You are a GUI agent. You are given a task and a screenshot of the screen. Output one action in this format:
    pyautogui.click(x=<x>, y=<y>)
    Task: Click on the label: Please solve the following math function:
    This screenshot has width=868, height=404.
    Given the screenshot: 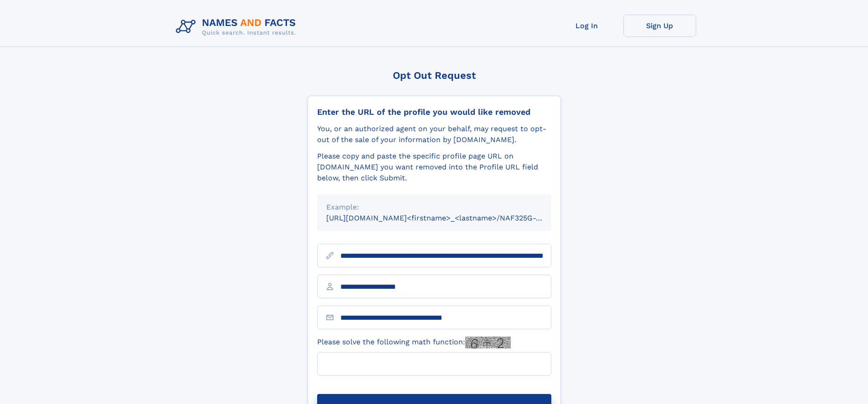 What is the action you would take?
    pyautogui.click(x=414, y=343)
    